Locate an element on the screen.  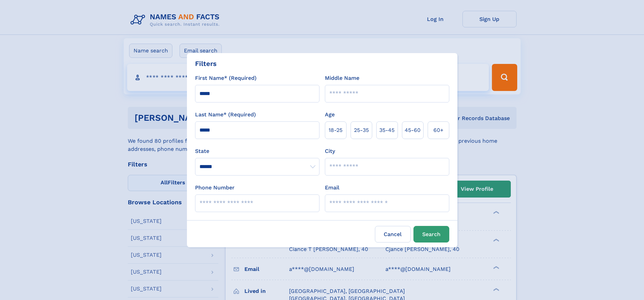
span: 35‑45 is located at coordinates (387, 130).